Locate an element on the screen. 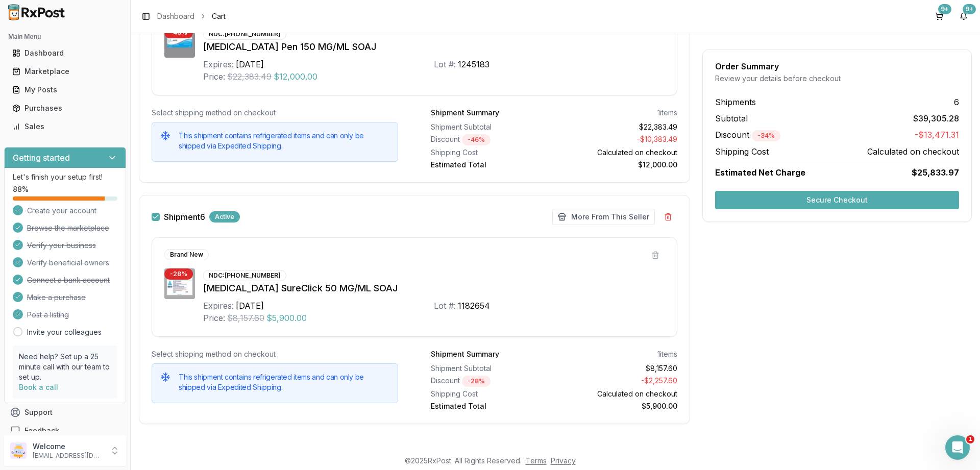 This screenshot has height=470, width=980. div: Active is located at coordinates (225, 217).